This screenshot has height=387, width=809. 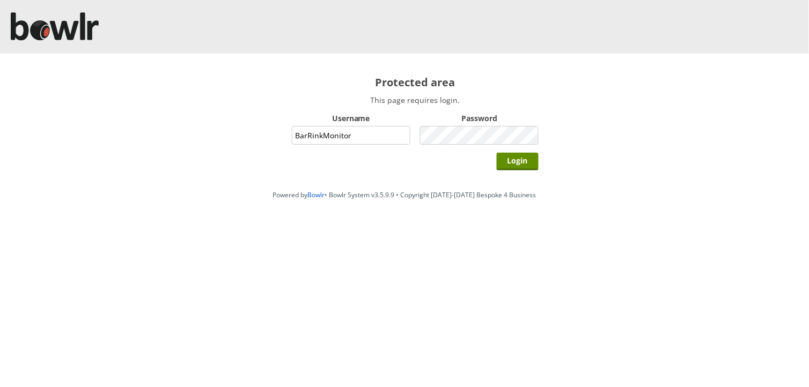 What do you see at coordinates (518, 161) in the screenshot?
I see `input: Login` at bounding box center [518, 161].